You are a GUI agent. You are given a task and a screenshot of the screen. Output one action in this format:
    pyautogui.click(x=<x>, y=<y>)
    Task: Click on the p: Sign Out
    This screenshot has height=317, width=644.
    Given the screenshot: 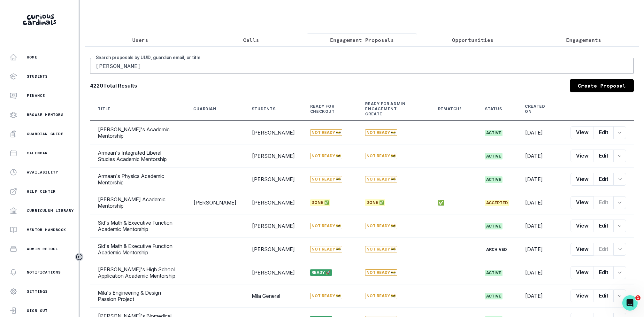 What is the action you would take?
    pyautogui.click(x=37, y=311)
    